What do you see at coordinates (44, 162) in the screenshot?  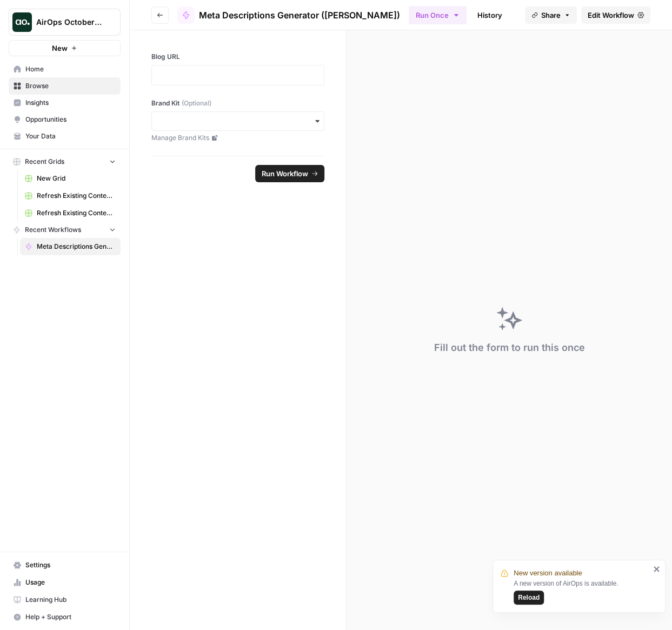 I see `span: Recent Grids` at bounding box center [44, 162].